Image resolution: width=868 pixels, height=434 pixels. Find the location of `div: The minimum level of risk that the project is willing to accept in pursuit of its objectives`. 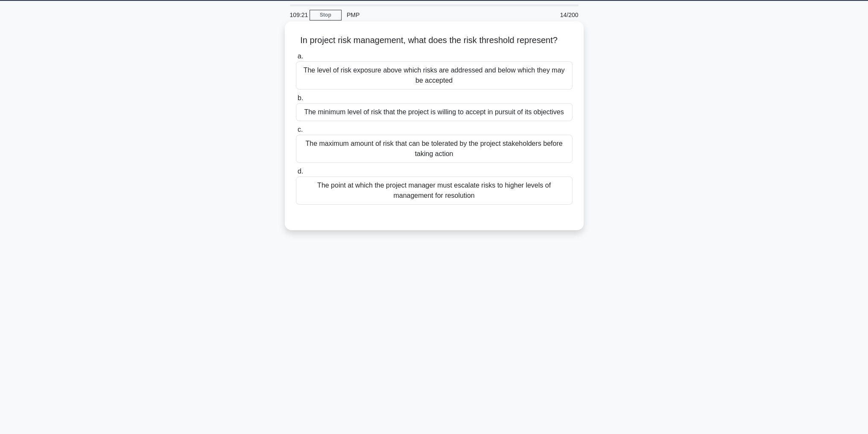

div: The minimum level of risk that the project is willing to accept in pursuit of its objectives is located at coordinates (434, 112).